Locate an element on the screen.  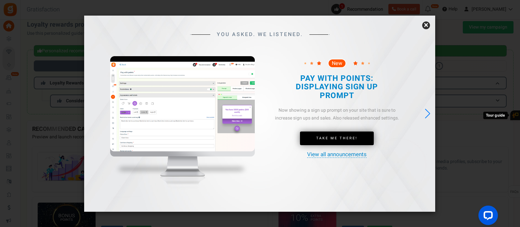
img: screenshot is located at coordinates (182, 107).